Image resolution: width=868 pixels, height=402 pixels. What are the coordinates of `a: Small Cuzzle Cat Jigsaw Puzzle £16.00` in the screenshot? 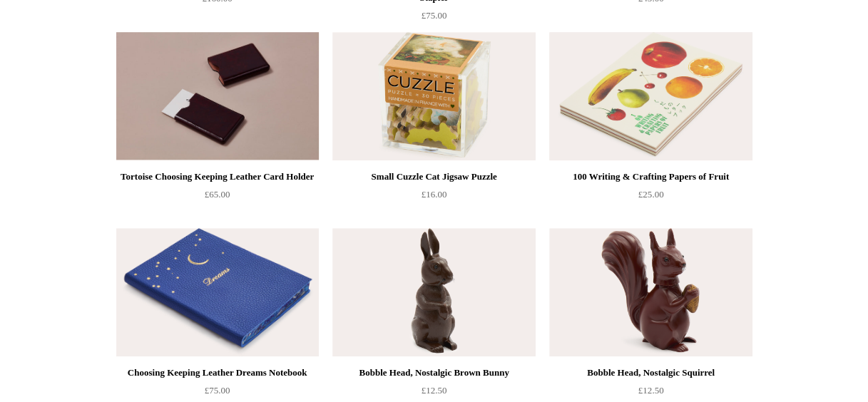 It's located at (434, 198).